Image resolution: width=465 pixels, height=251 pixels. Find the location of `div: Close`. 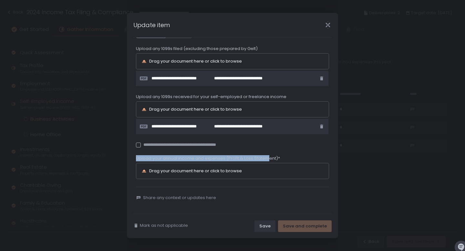

div: Close is located at coordinates (328, 25).